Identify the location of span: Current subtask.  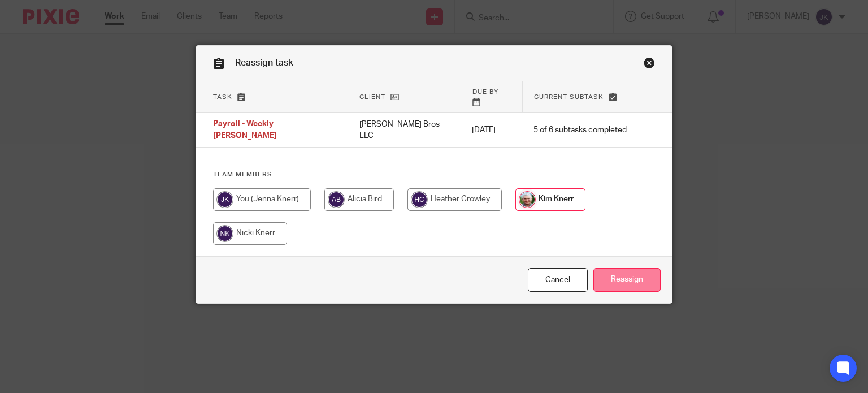
(569, 97).